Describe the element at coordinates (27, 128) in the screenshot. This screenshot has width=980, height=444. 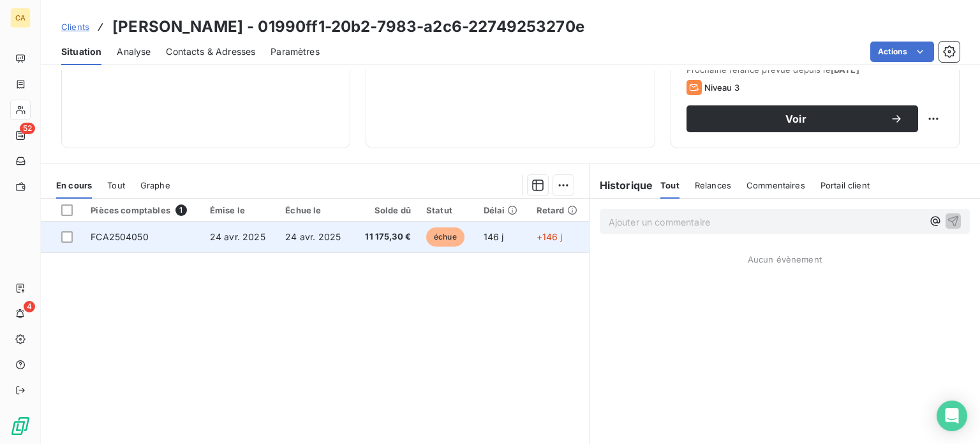
I see `span: 52` at that location.